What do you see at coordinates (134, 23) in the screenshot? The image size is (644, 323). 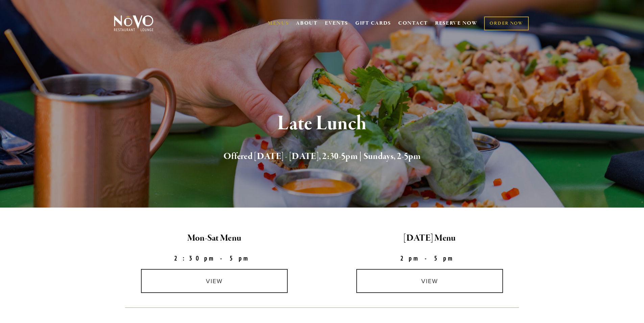 I see `img: Novo Restaurant &amp; Lounge` at bounding box center [134, 23].